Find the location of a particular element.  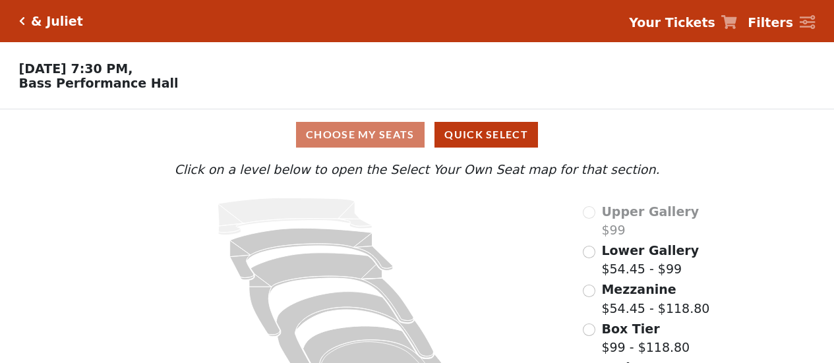

span: Upper Gallery is located at coordinates (650, 212).